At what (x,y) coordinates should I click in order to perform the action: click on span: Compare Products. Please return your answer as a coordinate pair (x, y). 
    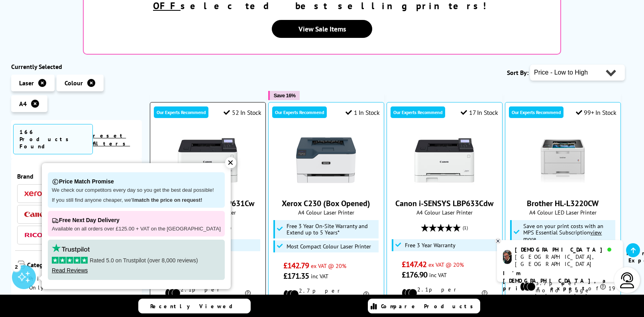
    Looking at the image, I should click on (429, 306).